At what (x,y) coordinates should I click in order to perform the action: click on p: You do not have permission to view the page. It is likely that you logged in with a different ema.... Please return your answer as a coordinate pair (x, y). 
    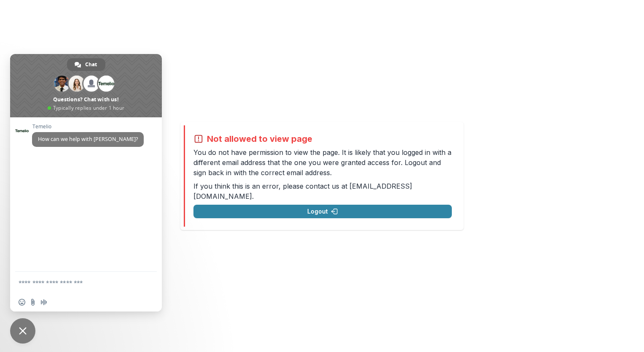
    Looking at the image, I should click on (322, 163).